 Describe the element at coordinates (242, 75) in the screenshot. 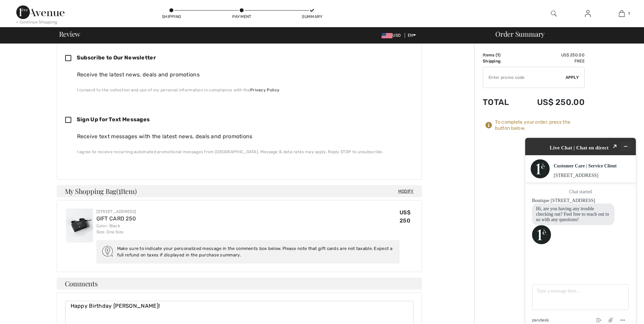

I see `div: Receive the latest news, deals and promotions` at that location.